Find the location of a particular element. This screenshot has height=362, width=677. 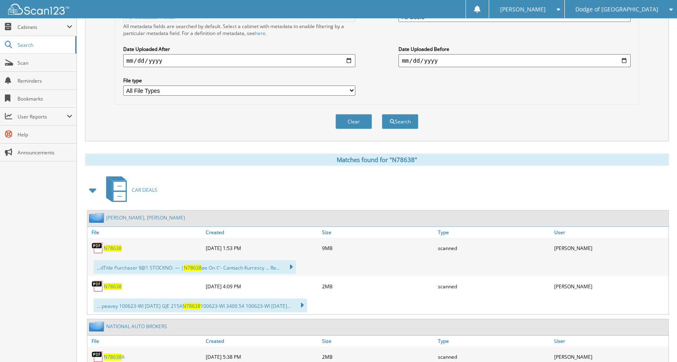

span: Scan is located at coordinates (45, 63).